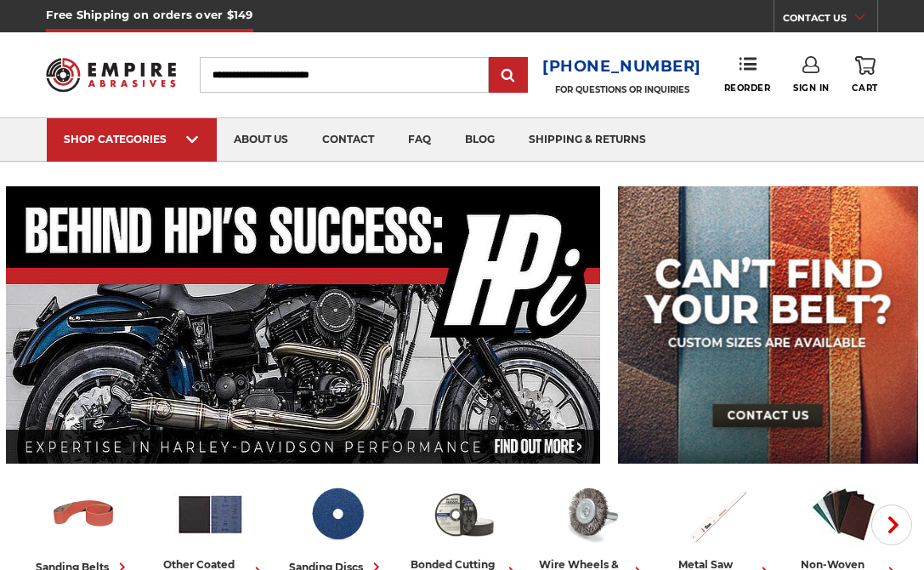 The height and width of the screenshot is (570, 924). What do you see at coordinates (830, 21) in the screenshot?
I see `a: CONTACT US` at bounding box center [830, 21].